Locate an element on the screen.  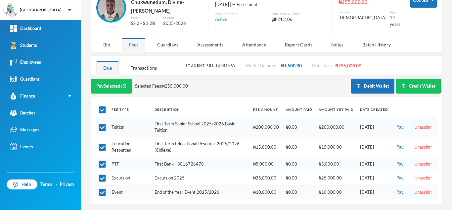
div: Messages is located at coordinates (24, 129).